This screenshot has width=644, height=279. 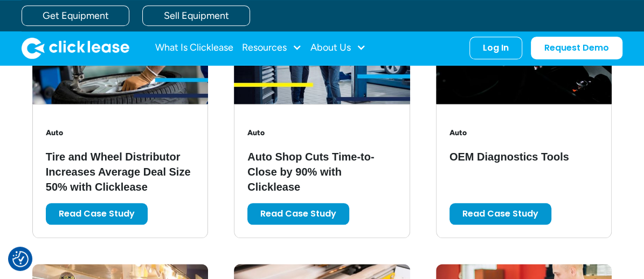 What do you see at coordinates (322, 172) in the screenshot?
I see `h3: Auto Shop Cuts Time-to-Close by 90% with Clicklease` at bounding box center [322, 172].